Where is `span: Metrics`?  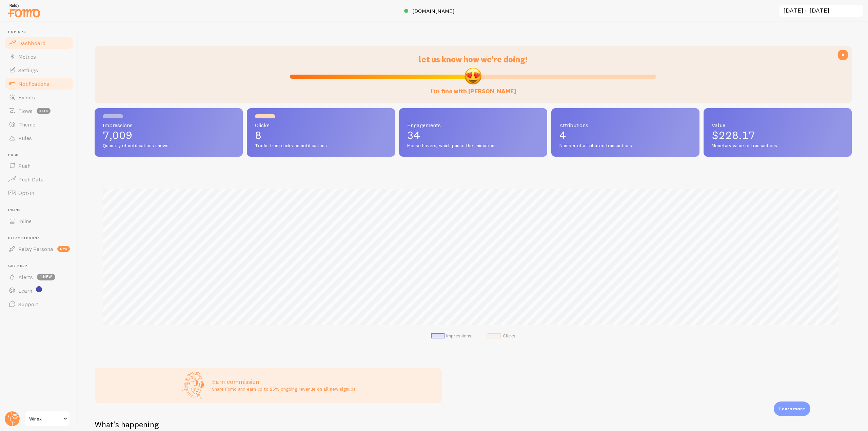 span: Metrics is located at coordinates (27, 57).